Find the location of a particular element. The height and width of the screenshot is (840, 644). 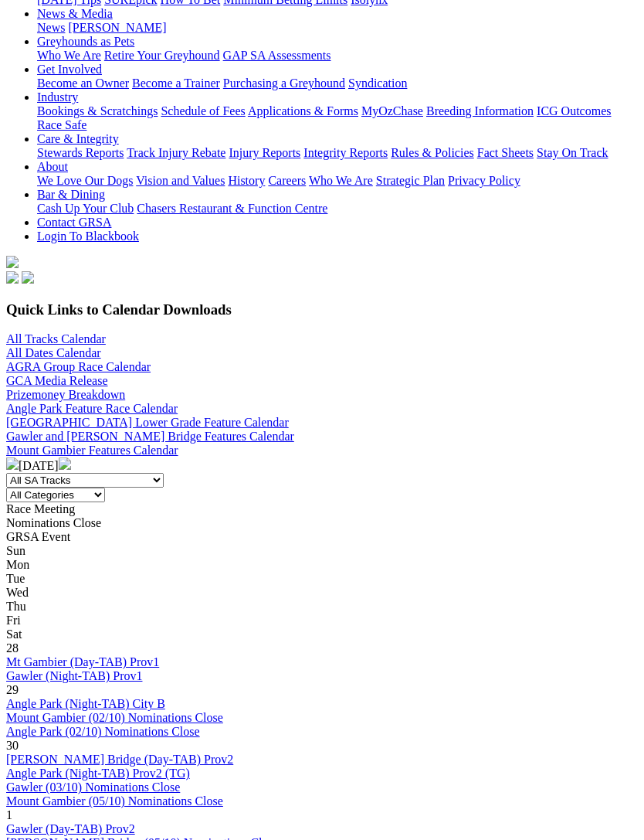

a: Mount Gambier Features Calendar is located at coordinates (92, 450).